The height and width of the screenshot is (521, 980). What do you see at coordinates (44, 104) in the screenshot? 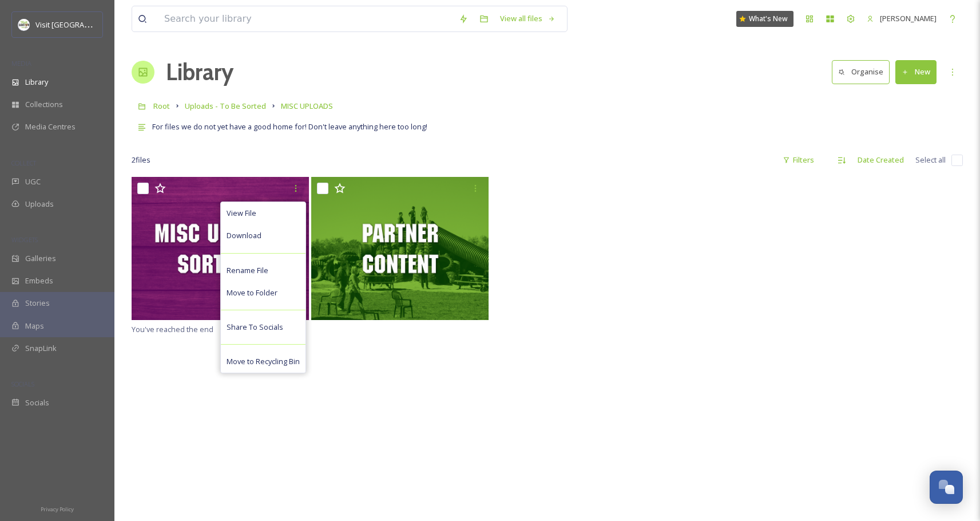
I see `span: Collections` at bounding box center [44, 104].